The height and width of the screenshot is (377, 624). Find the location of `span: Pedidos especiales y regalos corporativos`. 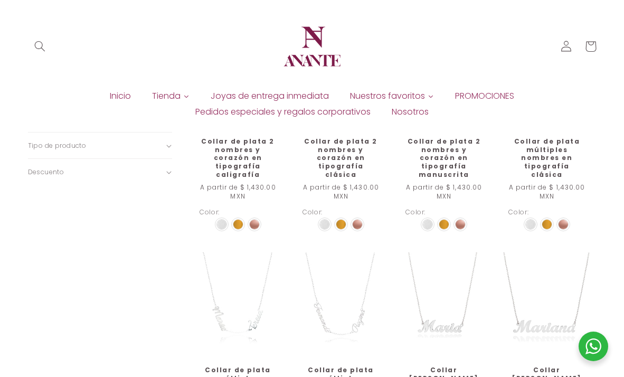

span: Pedidos especiales y regalos corporativos is located at coordinates (283, 112).